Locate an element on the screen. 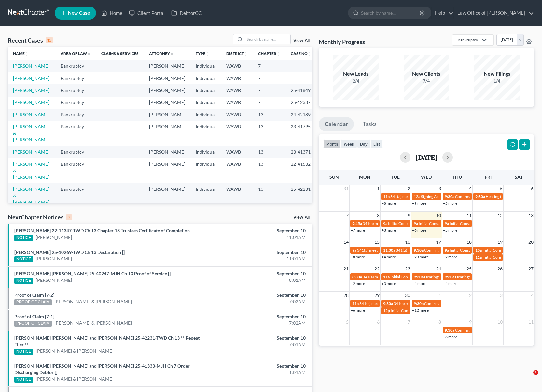  span: Sun is located at coordinates (334, 177).